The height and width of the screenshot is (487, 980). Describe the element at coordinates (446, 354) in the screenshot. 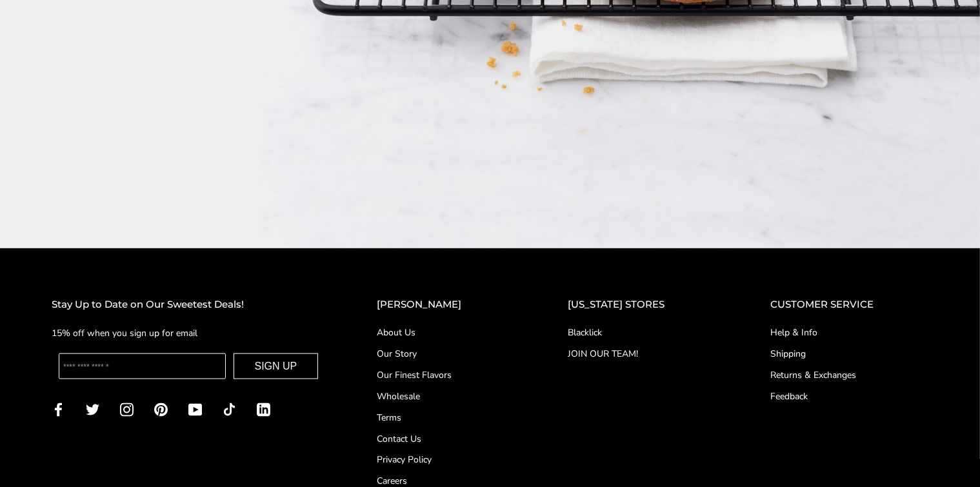

I see `a: Our Story` at that location.